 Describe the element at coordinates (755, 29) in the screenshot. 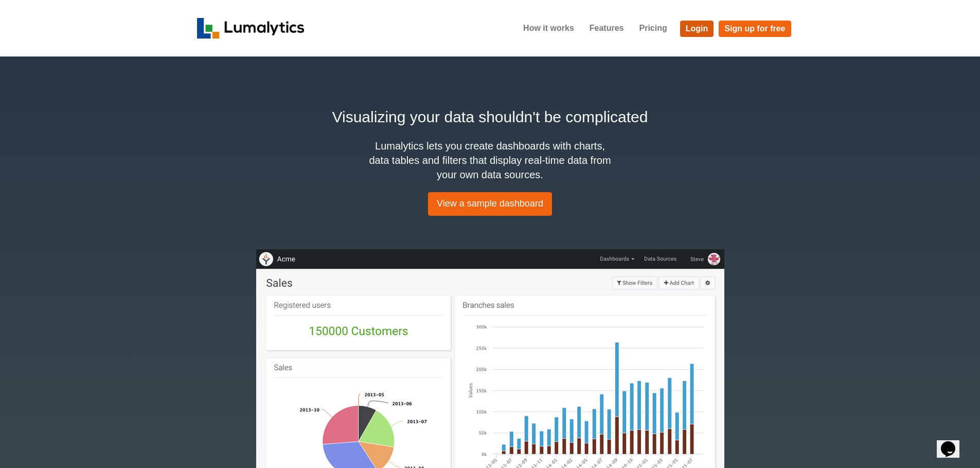

I see `a: Sign up for free` at that location.